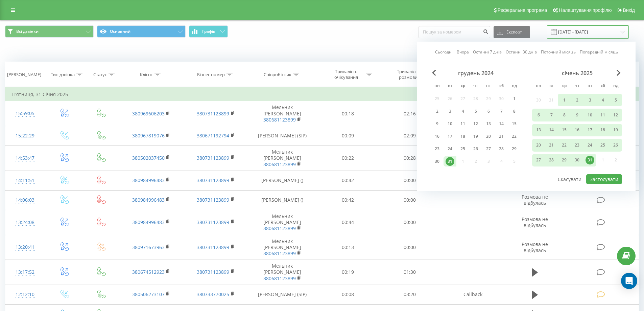 Image resolution: width=644 pixels, height=311 pixels. I want to click on a: 380984996483, so click(149, 222).